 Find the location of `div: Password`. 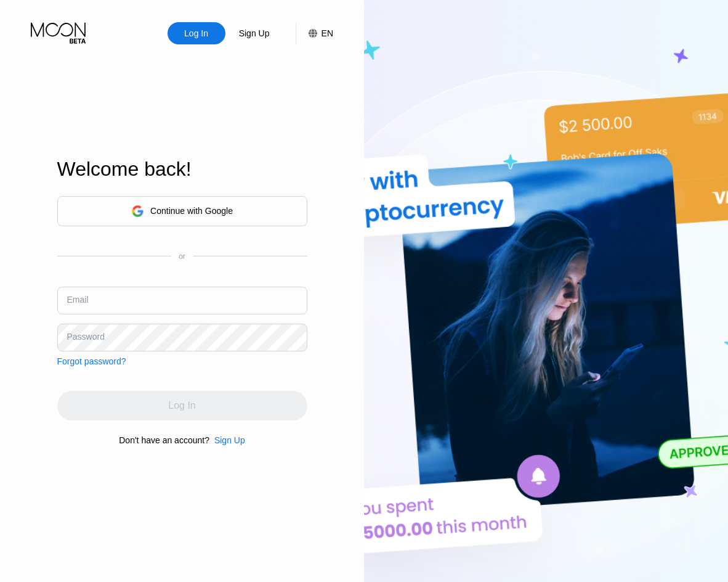

div: Password is located at coordinates (86, 337).